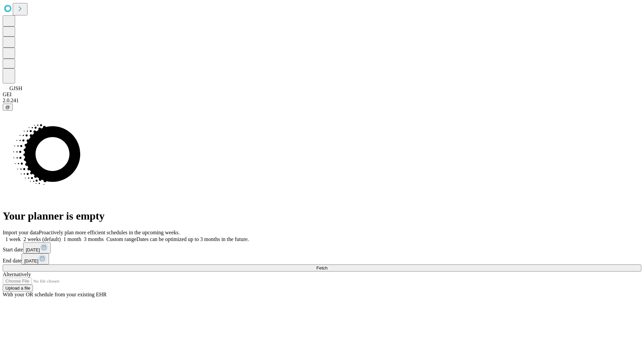  I want to click on span: Import your data, so click(21, 232).